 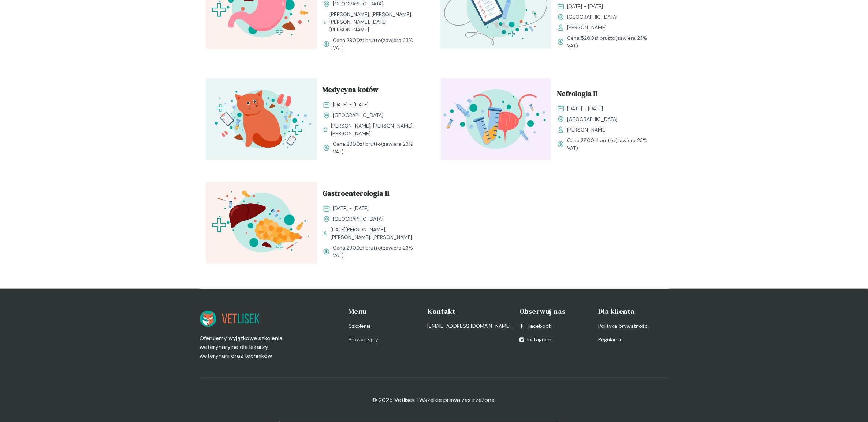 I want to click on h4: Dla klienta, so click(x=633, y=312).